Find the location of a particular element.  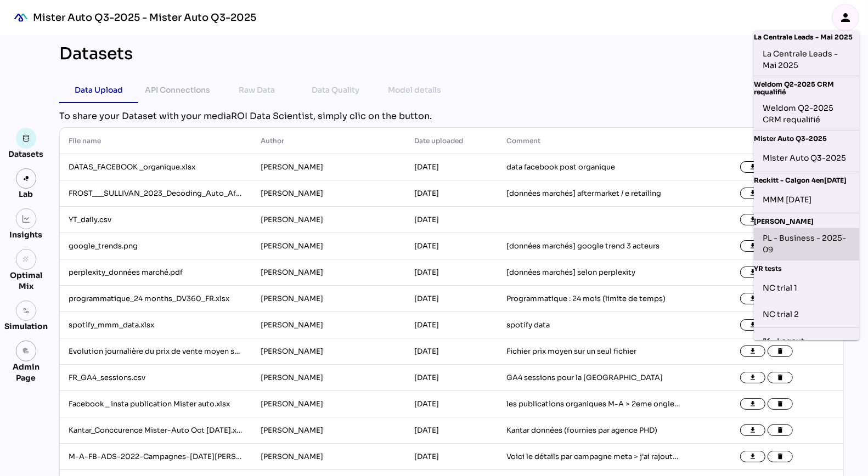

div: Simulation is located at coordinates (26, 326).